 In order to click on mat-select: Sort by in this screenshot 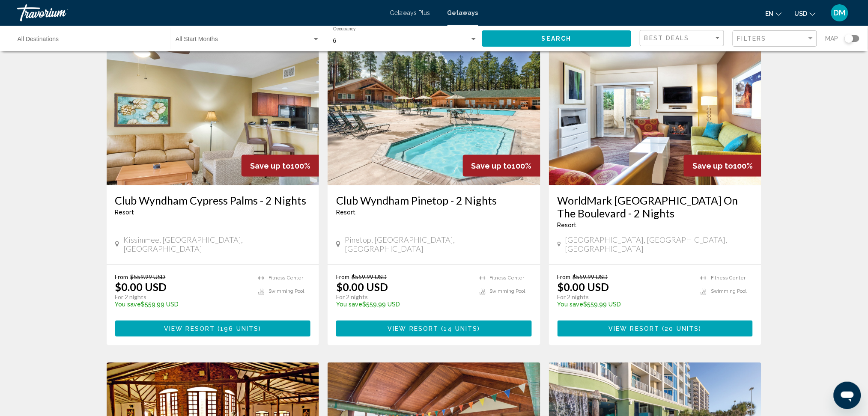, I will do `click(683, 38)`.